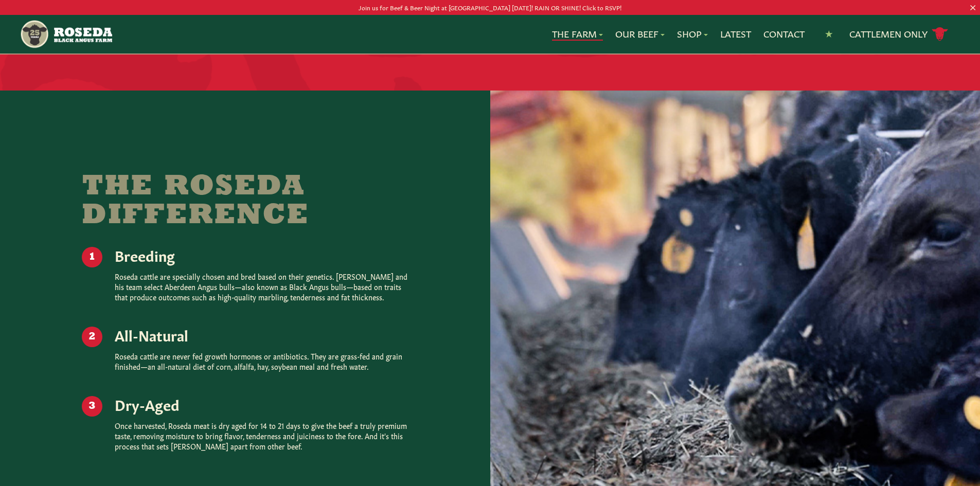 This screenshot has height=486, width=980. What do you see at coordinates (65, 34) in the screenshot?
I see `img: https://roseda.com/wp-content/uploads/2021/05/roseda-25-header.png` at bounding box center [65, 34].